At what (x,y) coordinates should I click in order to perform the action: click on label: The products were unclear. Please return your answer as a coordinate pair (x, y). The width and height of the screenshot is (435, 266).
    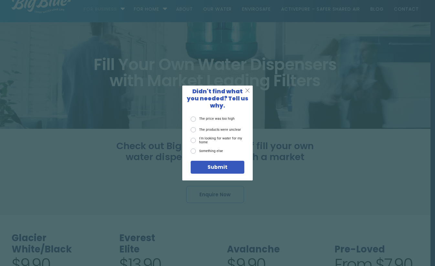
    Looking at the image, I should click on (216, 130).